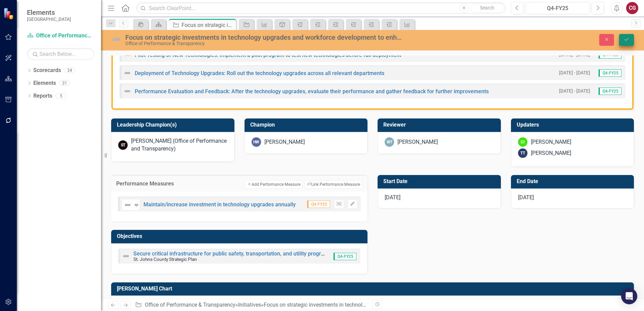 This screenshot has width=644, height=311. Describe the element at coordinates (630, 296) in the screenshot. I see `div: Open Intercom Messenger` at that location.